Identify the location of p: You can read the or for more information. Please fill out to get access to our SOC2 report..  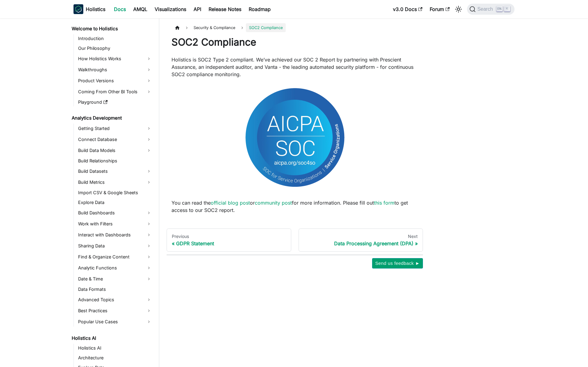
(295, 206).